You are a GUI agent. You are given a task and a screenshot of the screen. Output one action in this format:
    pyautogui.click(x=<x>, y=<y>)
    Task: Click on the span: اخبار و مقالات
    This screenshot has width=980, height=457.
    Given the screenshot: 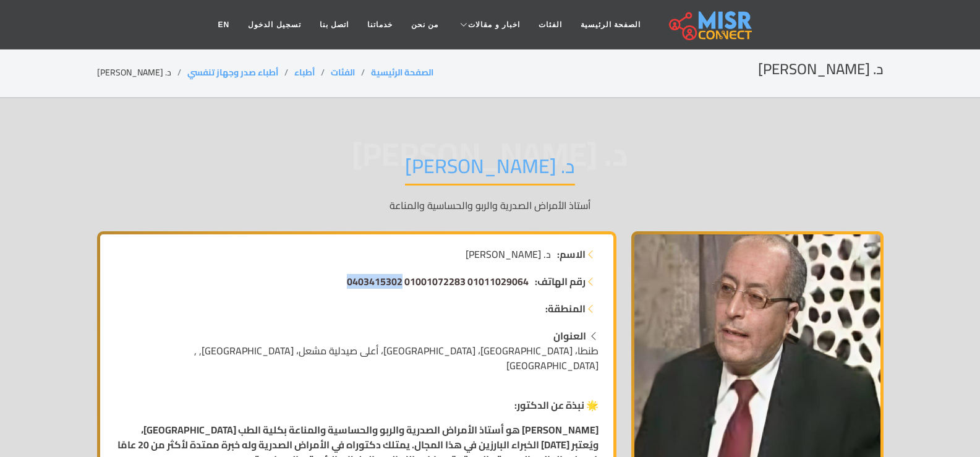 What is the action you would take?
    pyautogui.click(x=494, y=24)
    